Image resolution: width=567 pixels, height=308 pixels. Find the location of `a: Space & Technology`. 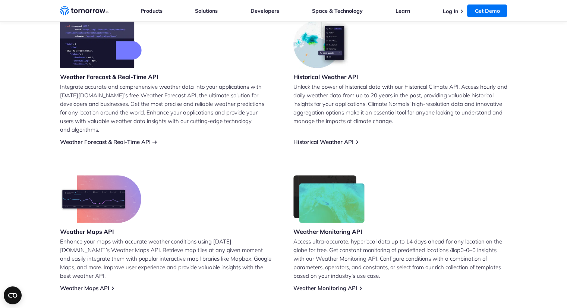

a: Space & Technology is located at coordinates (337, 11).